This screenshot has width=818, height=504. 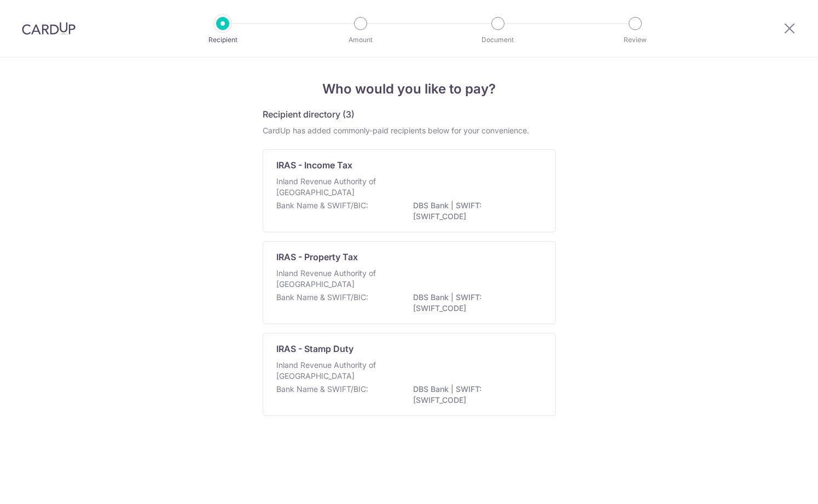 I want to click on h5: Recipient directory (3), so click(x=308, y=114).